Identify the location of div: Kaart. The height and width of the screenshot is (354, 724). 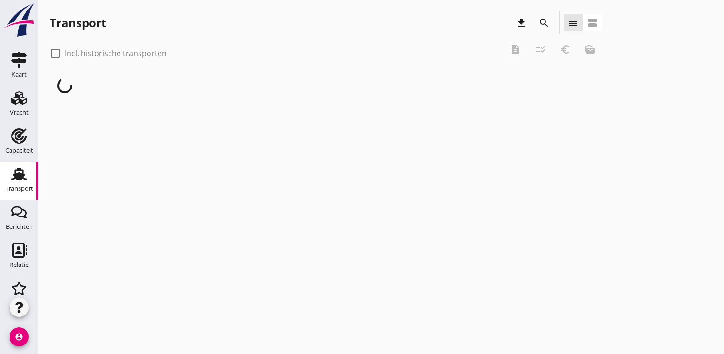
(19, 74).